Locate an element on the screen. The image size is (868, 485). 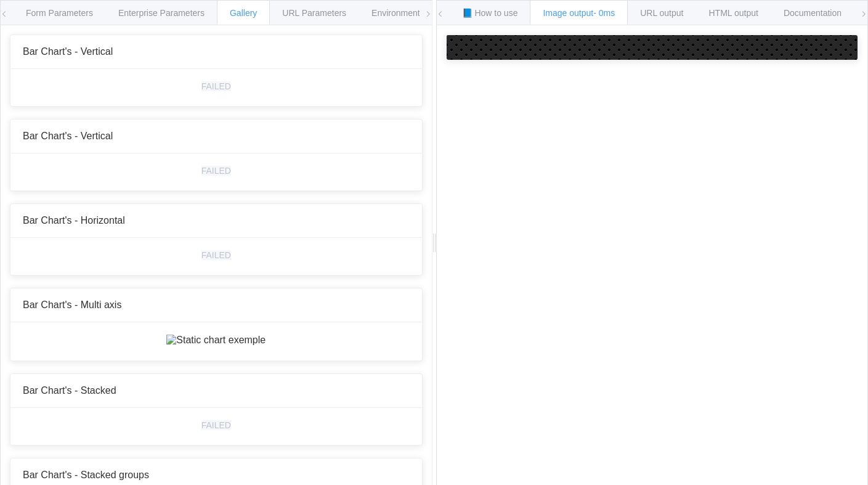
span: URL Parameters is located at coordinates (314, 13).